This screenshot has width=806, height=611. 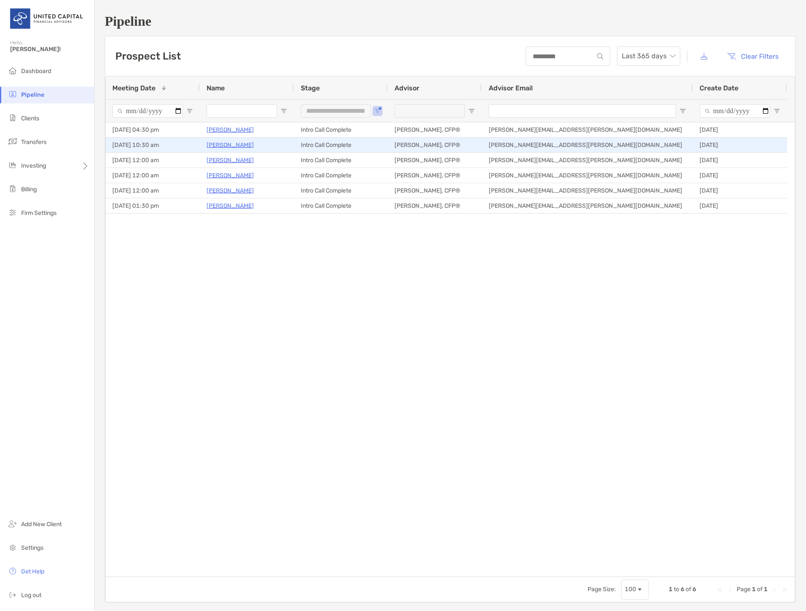 I want to click on div: Previous Page, so click(x=731, y=590).